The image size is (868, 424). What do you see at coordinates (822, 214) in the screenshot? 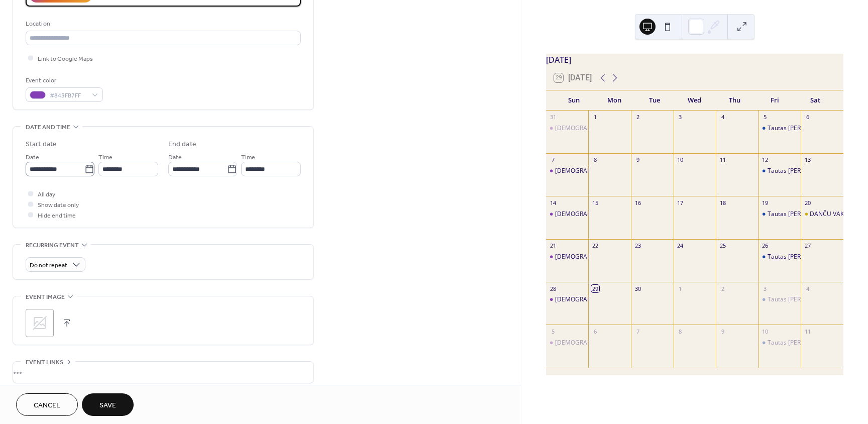
I see `div: DANČU VAKARS! DANCE EVENING!` at bounding box center [822, 214].